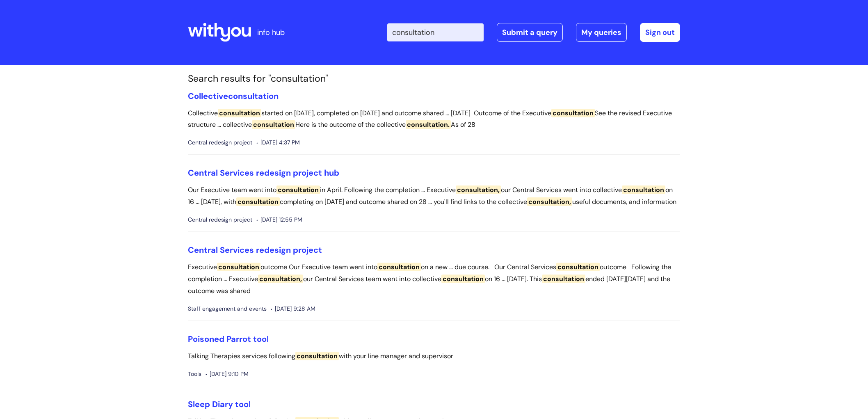 The width and height of the screenshot is (868, 419). What do you see at coordinates (255, 250) in the screenshot?
I see `a: Central Services redesign project` at bounding box center [255, 250].